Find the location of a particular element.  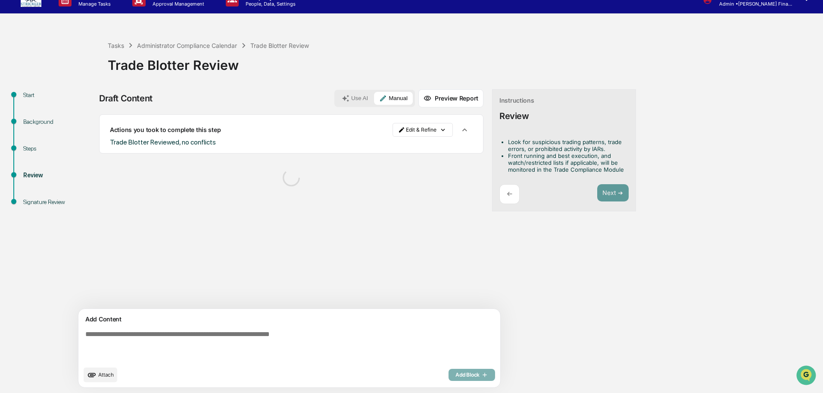

div: Administrator Compliance Calendar is located at coordinates (187, 45).